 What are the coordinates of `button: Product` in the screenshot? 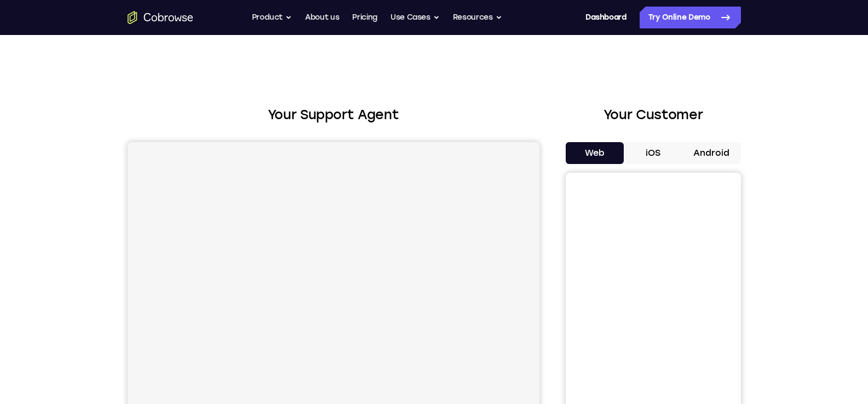 It's located at (272, 18).